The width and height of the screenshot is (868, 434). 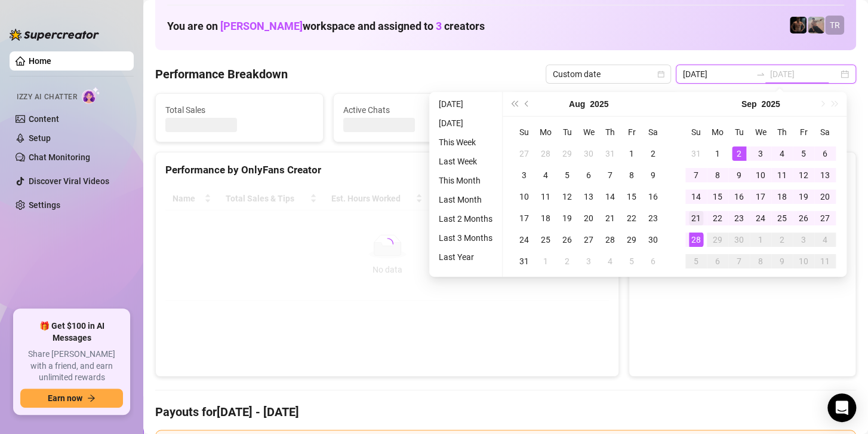 I want to click on div: 26, so click(x=804, y=218).